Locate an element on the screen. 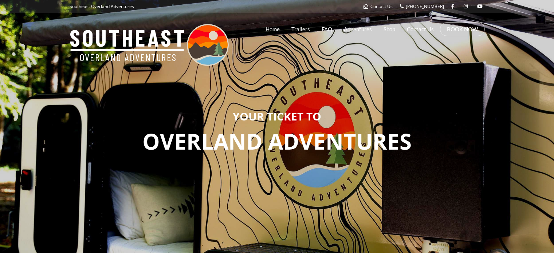 The image size is (554, 253). span: Contact Us is located at coordinates (382, 6).